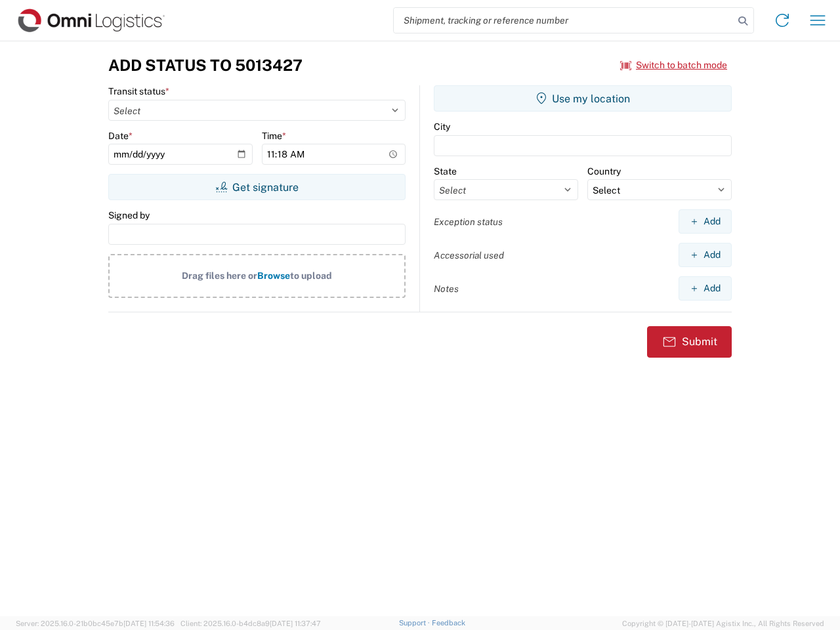 The image size is (840, 630). What do you see at coordinates (257, 187) in the screenshot?
I see `button: Get signature` at bounding box center [257, 187].